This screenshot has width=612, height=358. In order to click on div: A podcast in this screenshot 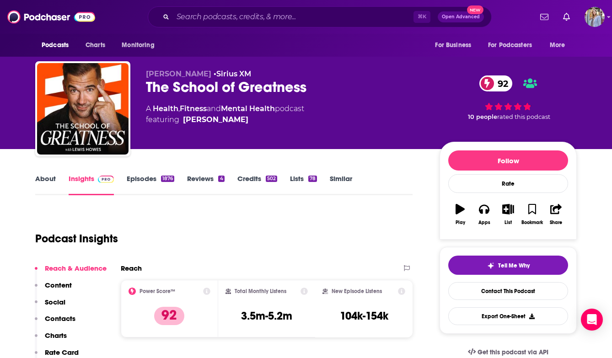, I will do `click(225, 114)`.